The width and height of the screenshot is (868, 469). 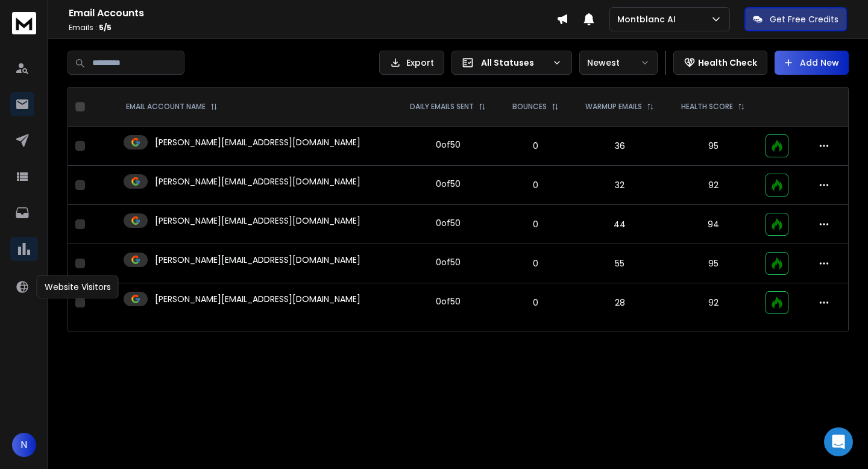 What do you see at coordinates (529, 106) in the screenshot?
I see `p: BOUNCES` at bounding box center [529, 106].